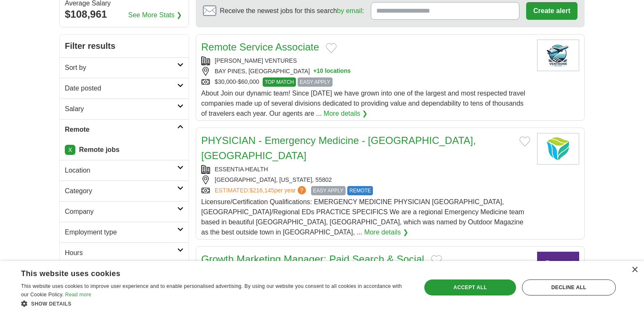 This screenshot has height=314, width=644. What do you see at coordinates (211, 290) in the screenshot?
I see `span: This website uses cookies to improve user experience and to enable personalised advertising. By u...` at bounding box center [211, 290].